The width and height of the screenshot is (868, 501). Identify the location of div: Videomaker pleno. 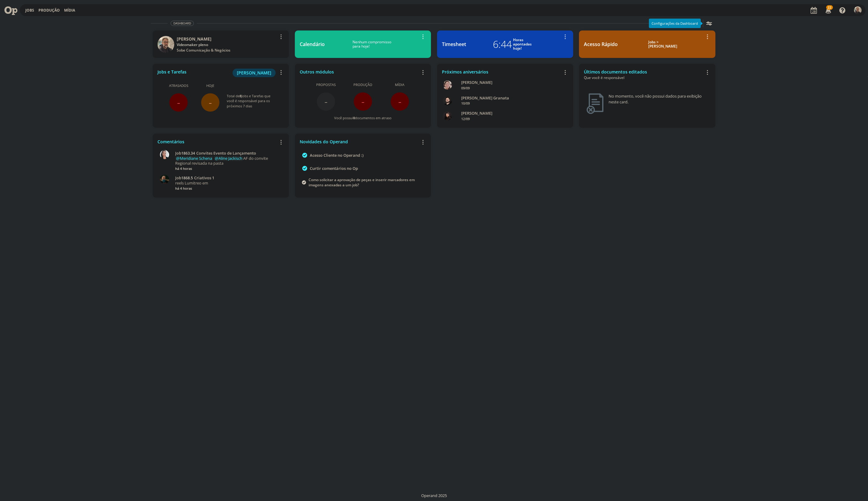
(227, 45).